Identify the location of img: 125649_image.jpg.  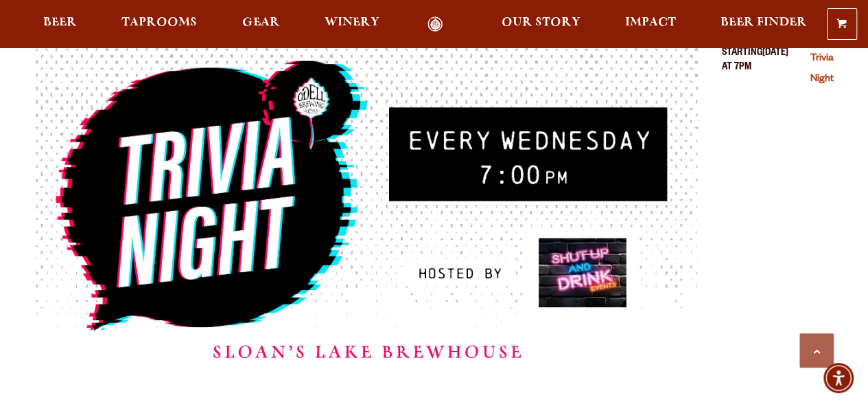
(367, 213).